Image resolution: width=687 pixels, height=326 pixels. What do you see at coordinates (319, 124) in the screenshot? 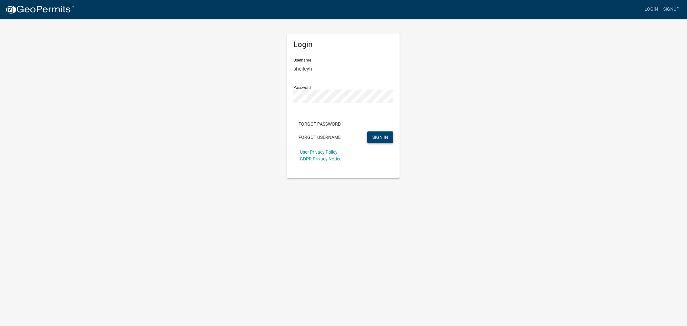
I see `button: Forgot Password` at bounding box center [319, 124].